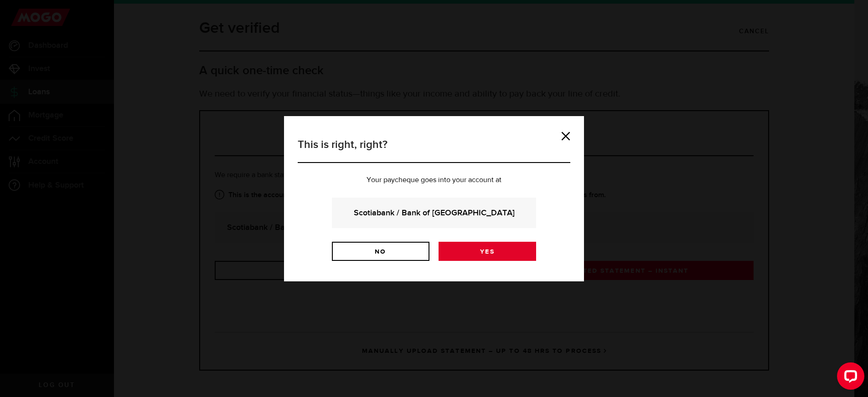 Image resolution: width=868 pixels, height=397 pixels. What do you see at coordinates (434, 150) in the screenshot?
I see `h3: This is right, right?` at bounding box center [434, 150].